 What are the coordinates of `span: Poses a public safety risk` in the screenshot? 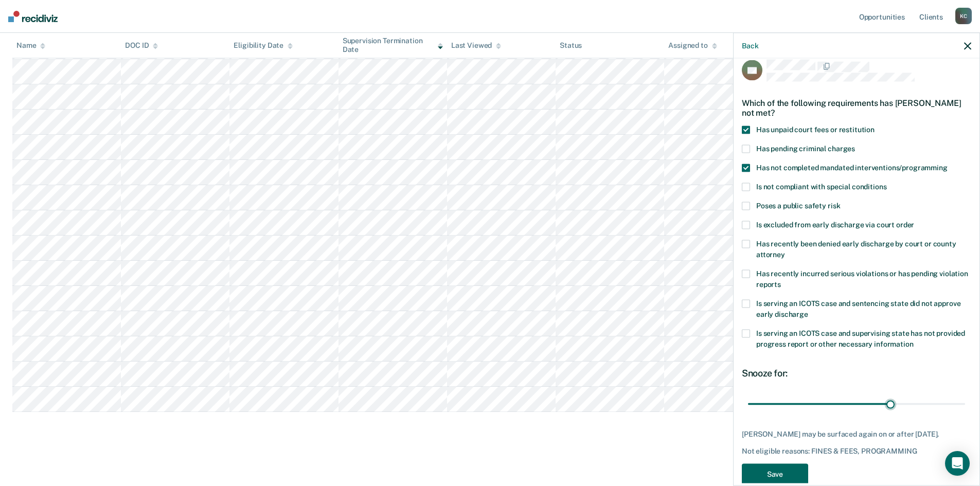 It's located at (798, 206).